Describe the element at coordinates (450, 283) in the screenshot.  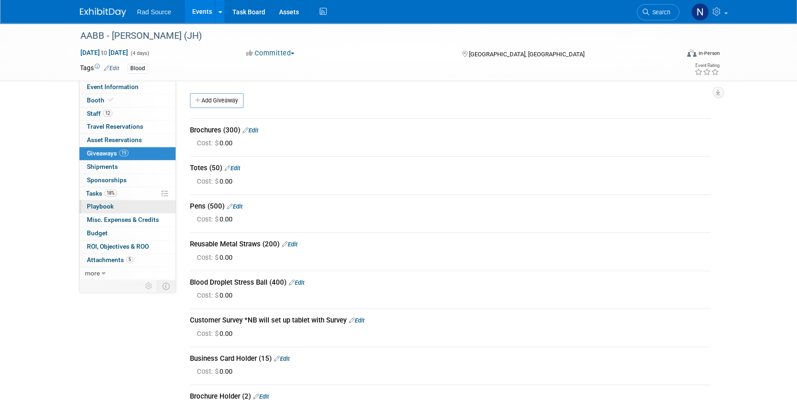
I see `div: Blood Droplet Stress Ball (400)` at that location.